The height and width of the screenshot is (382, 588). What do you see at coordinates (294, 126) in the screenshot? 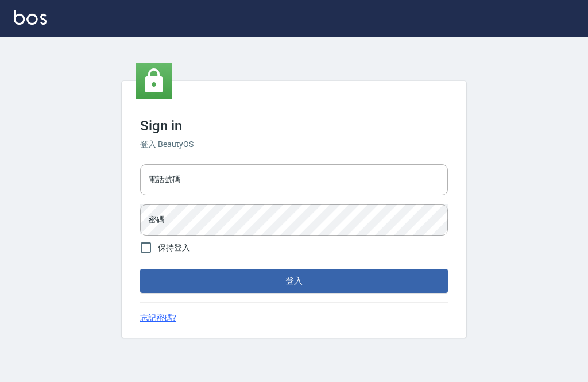
I see `h3: Sign in` at bounding box center [294, 126].